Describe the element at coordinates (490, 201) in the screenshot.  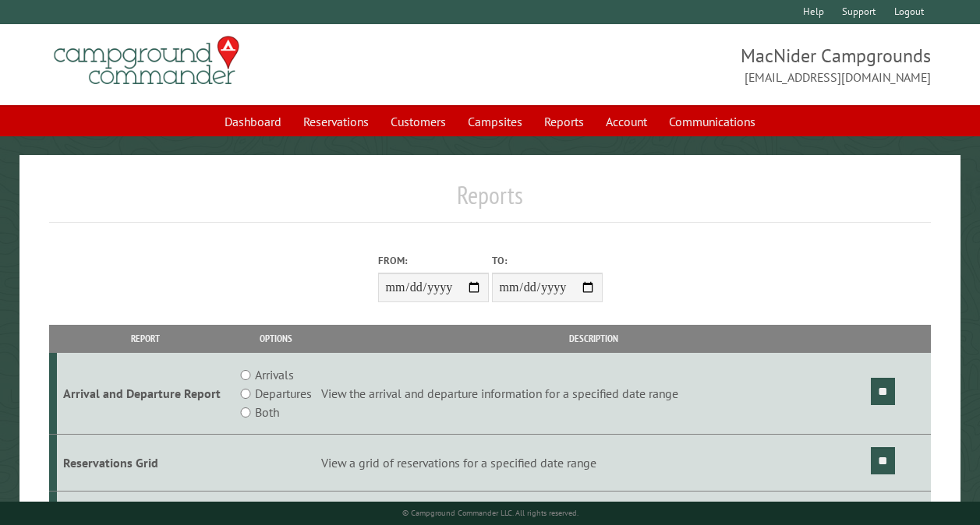
I see `h1: Reports` at that location.